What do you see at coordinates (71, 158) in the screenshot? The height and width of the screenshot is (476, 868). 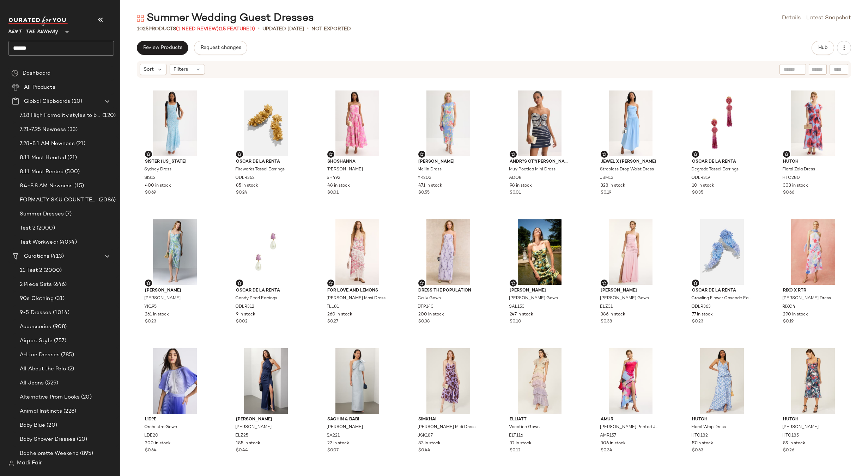 I see `span: (21)` at bounding box center [71, 158].